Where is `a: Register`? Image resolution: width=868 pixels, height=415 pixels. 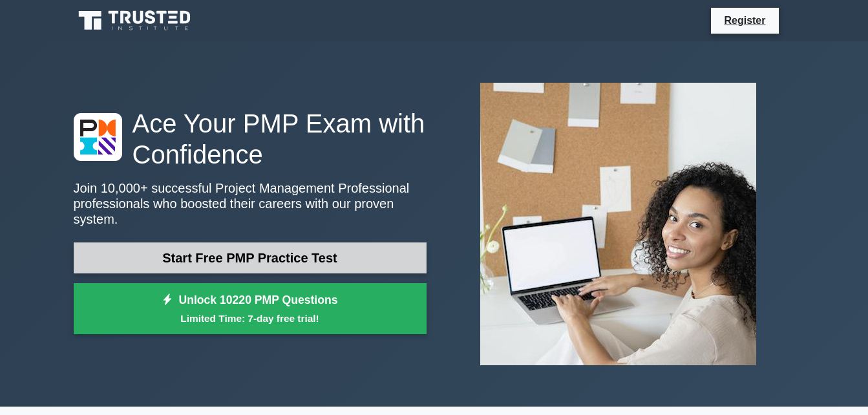 a: Register is located at coordinates (745, 20).